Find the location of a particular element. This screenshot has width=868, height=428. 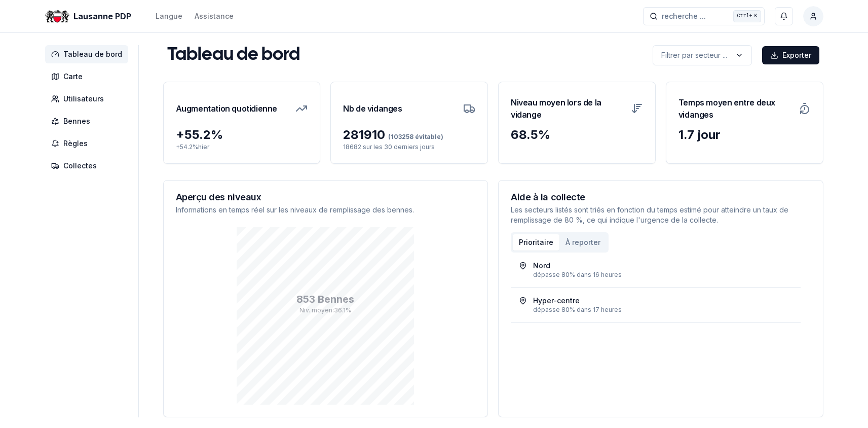

a: Règles is located at coordinates (88, 143).